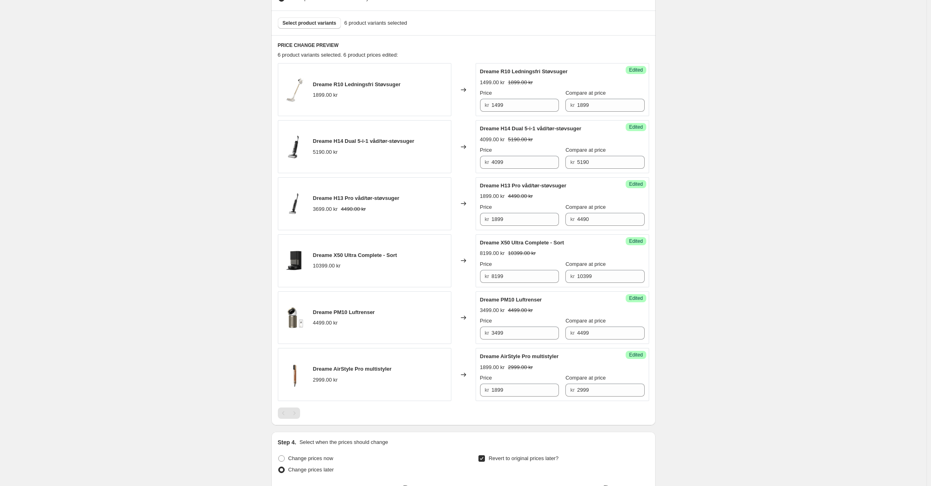 This screenshot has width=931, height=486. What do you see at coordinates (287, 442) in the screenshot?
I see `h2: Step 4.` at bounding box center [287, 442].